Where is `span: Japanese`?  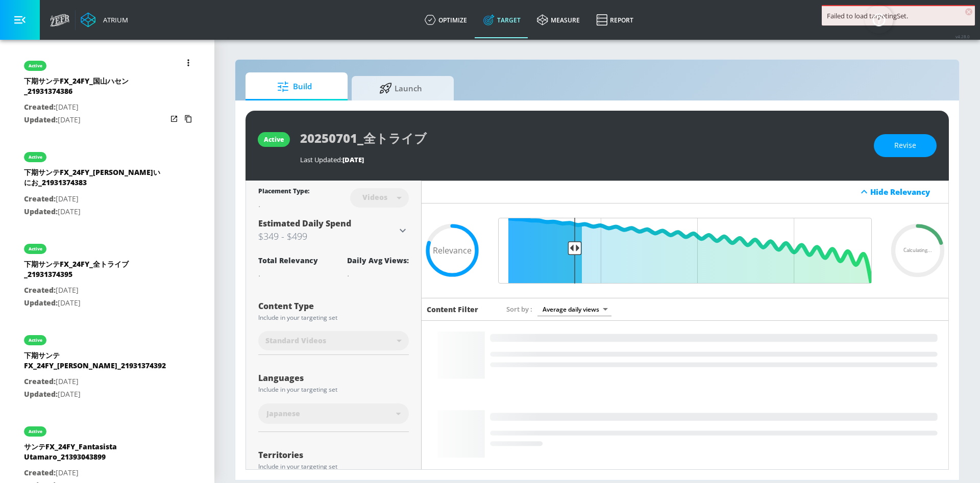
span: Japanese is located at coordinates (283, 414).